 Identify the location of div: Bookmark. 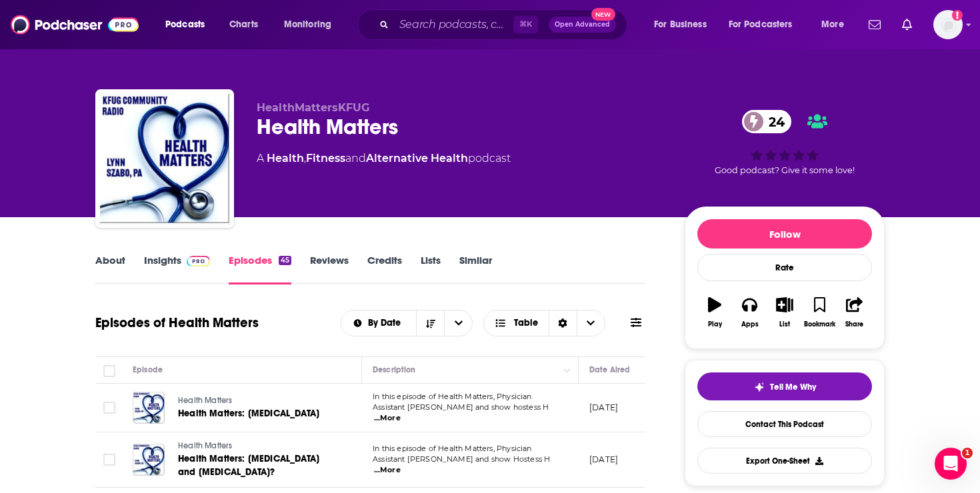
(819, 324).